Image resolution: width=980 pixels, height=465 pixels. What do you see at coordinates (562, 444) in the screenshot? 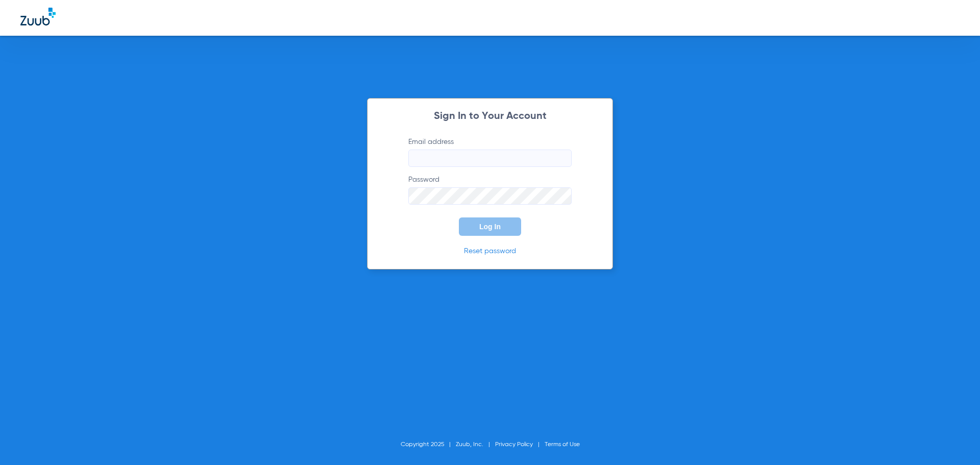
I see `a: Terms of Use` at bounding box center [562, 444].